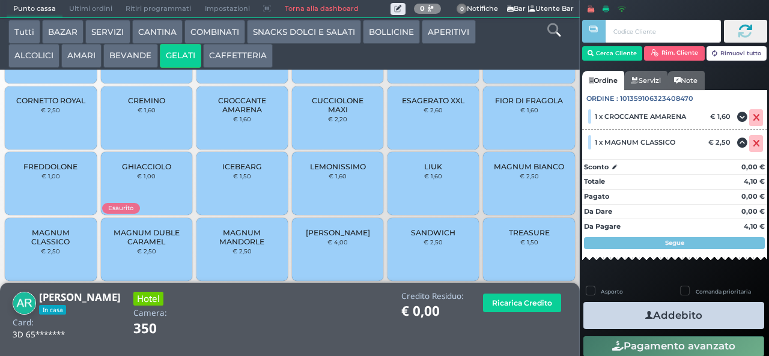 The width and height of the screenshot is (769, 356). Describe the element at coordinates (147, 166) in the screenshot. I see `span: GHIACCIOLO` at that location.